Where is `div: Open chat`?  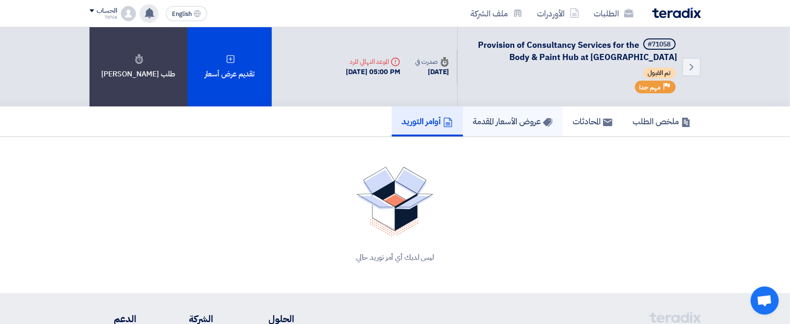
div: Open chat is located at coordinates (765, 300).